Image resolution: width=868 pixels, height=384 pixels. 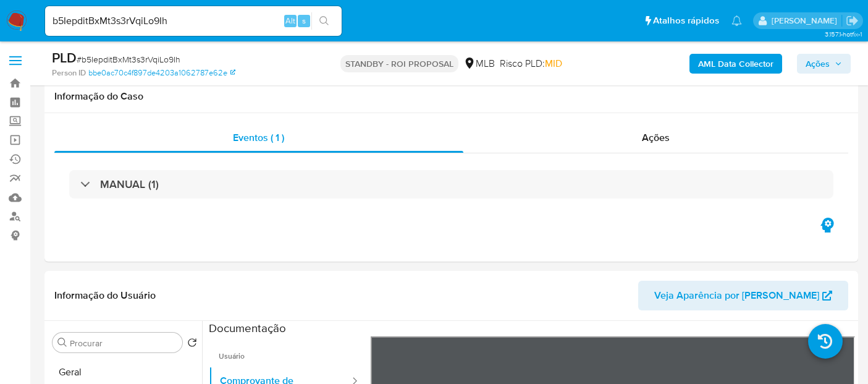 What do you see at coordinates (69, 73) in the screenshot?
I see `b: Person ID` at bounding box center [69, 73].